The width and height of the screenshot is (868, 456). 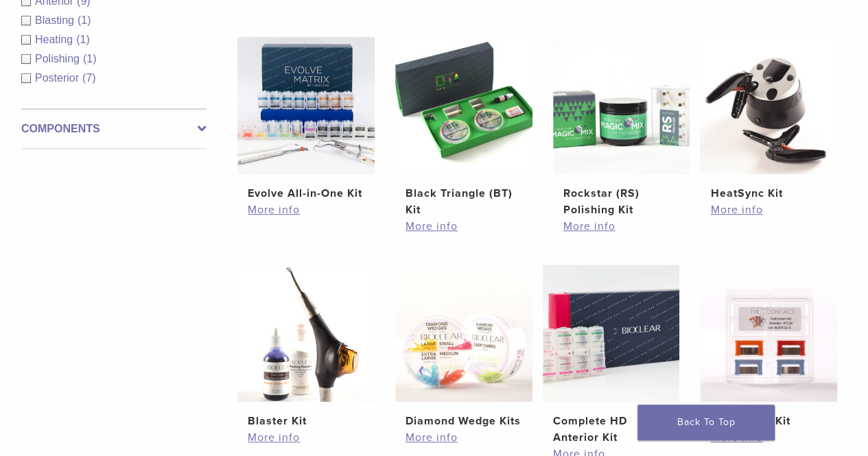 What do you see at coordinates (306, 421) in the screenshot?
I see `h2: Blaster Kit` at bounding box center [306, 421].